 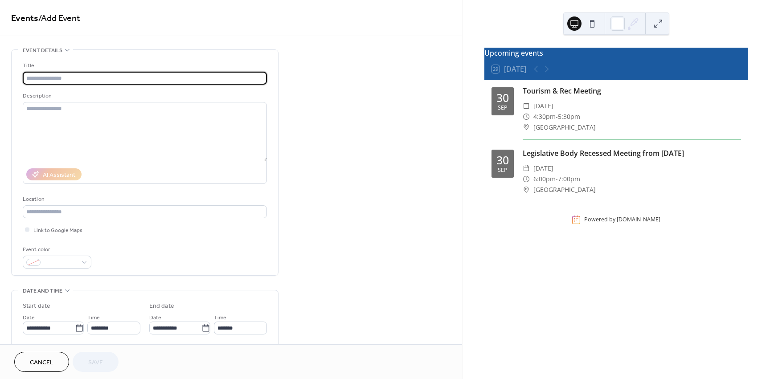 I want to click on a: Cancel, so click(x=41, y=362).